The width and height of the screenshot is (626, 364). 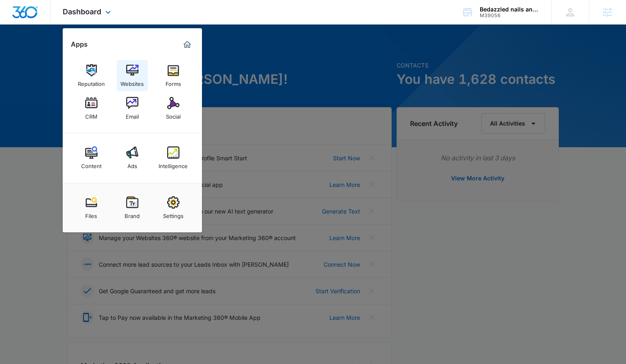 What do you see at coordinates (79, 44) in the screenshot?
I see `h2: Apps` at bounding box center [79, 44].